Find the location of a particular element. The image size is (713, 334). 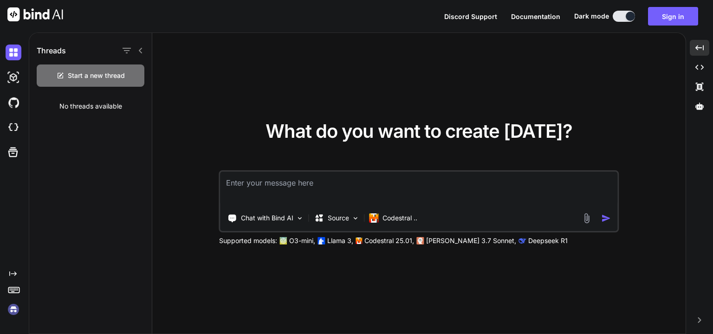

img: Bind AI is located at coordinates (35, 14).